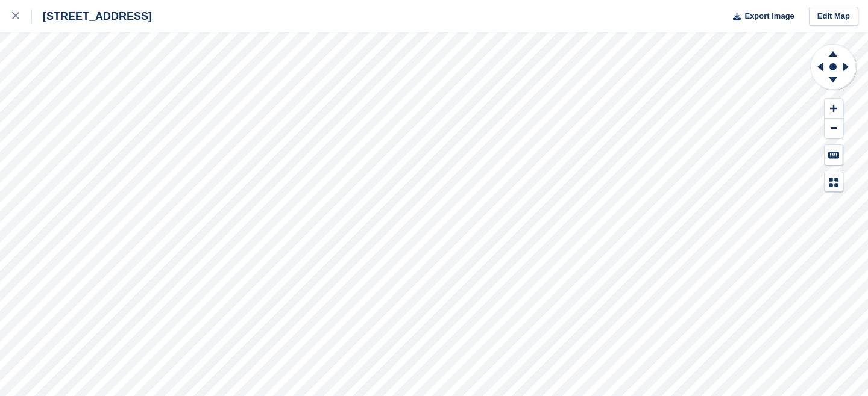  What do you see at coordinates (834, 182) in the screenshot?
I see `button: Map Legend` at bounding box center [834, 182].